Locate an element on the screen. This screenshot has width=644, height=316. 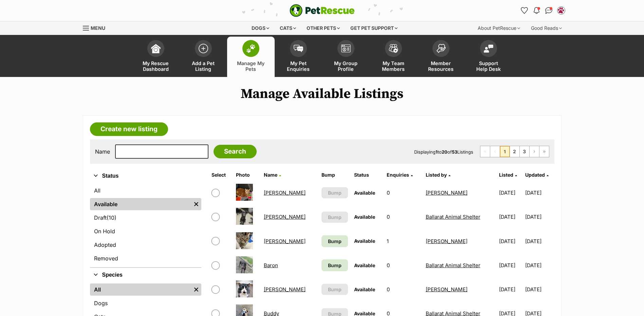
div: Good Reads is located at coordinates (546, 28).